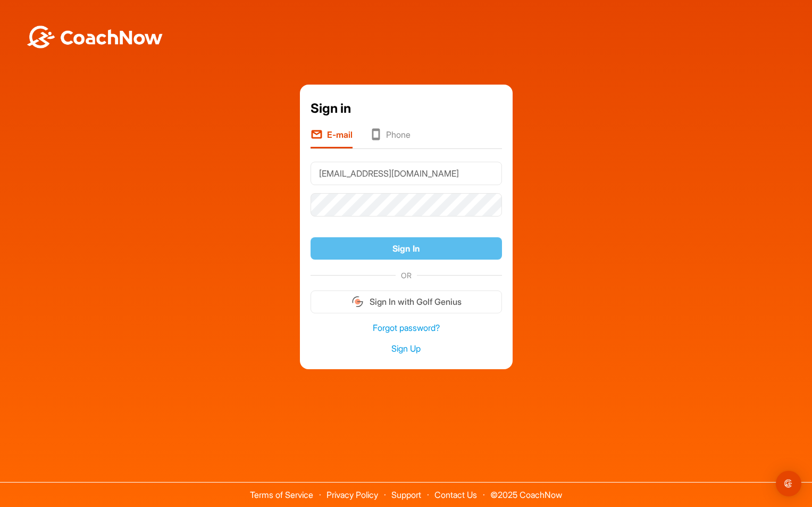 The width and height of the screenshot is (812, 507). I want to click on button: Sign In with Golf Genius, so click(406, 301).